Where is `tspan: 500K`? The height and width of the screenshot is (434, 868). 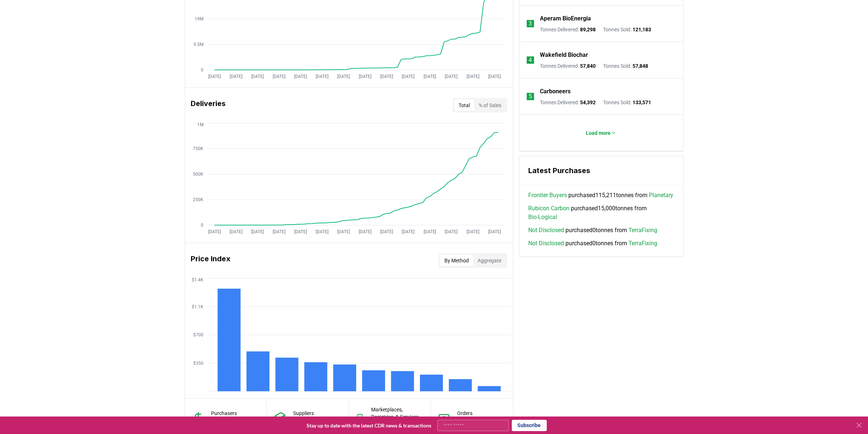 tspan: 500K is located at coordinates (198, 174).